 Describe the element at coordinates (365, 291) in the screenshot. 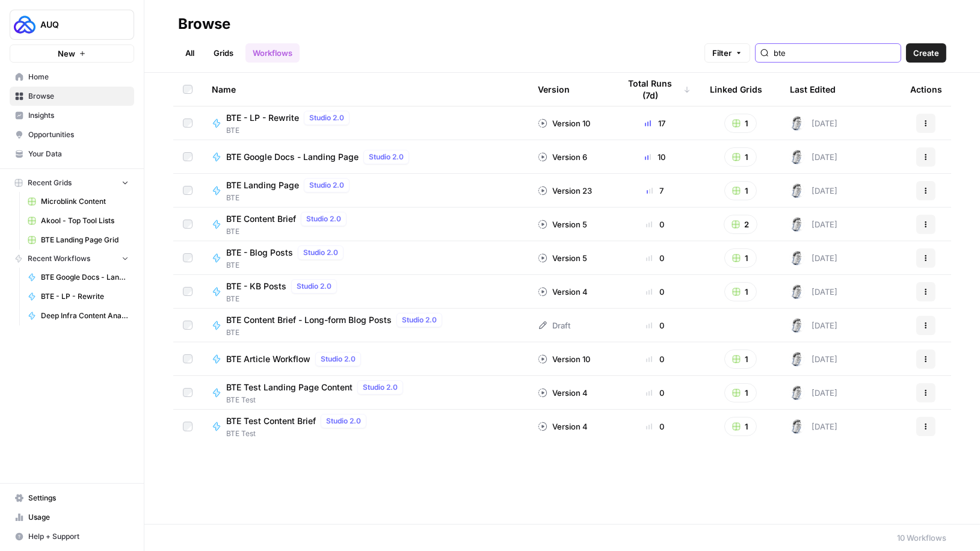

I see `a: BTE - KB PostsStudio 2.0BTE` at that location.